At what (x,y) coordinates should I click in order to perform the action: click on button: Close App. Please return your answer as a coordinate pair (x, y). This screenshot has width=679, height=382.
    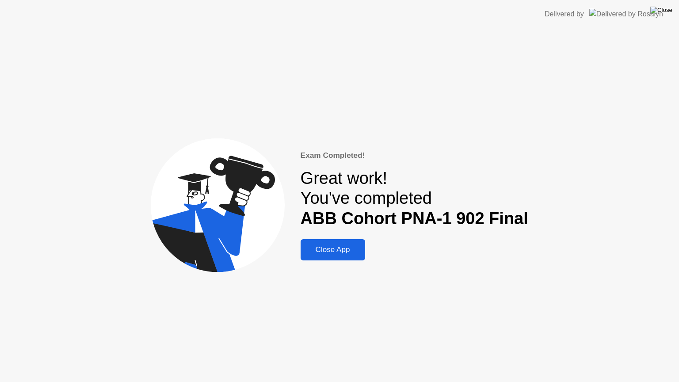
    Looking at the image, I should click on (333, 250).